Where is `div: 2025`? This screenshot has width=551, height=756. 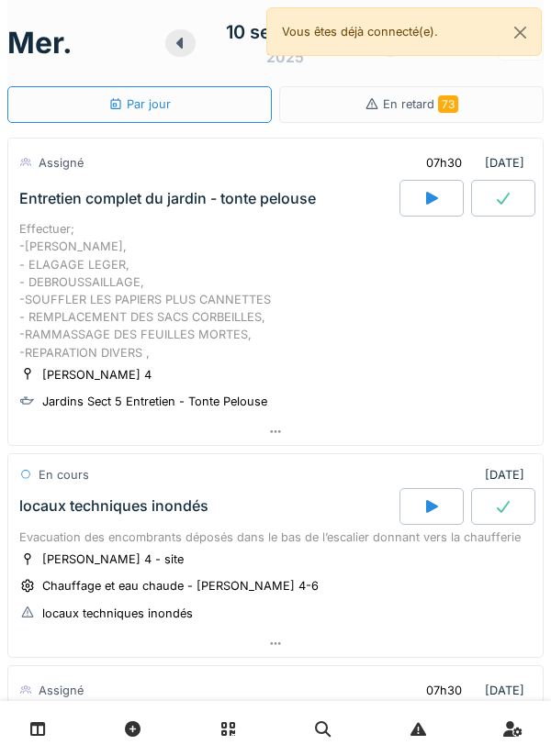
div: 2025 is located at coordinates (284, 57).